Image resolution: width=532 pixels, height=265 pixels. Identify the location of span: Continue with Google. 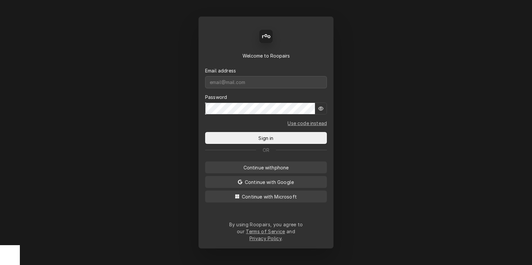
(269, 182).